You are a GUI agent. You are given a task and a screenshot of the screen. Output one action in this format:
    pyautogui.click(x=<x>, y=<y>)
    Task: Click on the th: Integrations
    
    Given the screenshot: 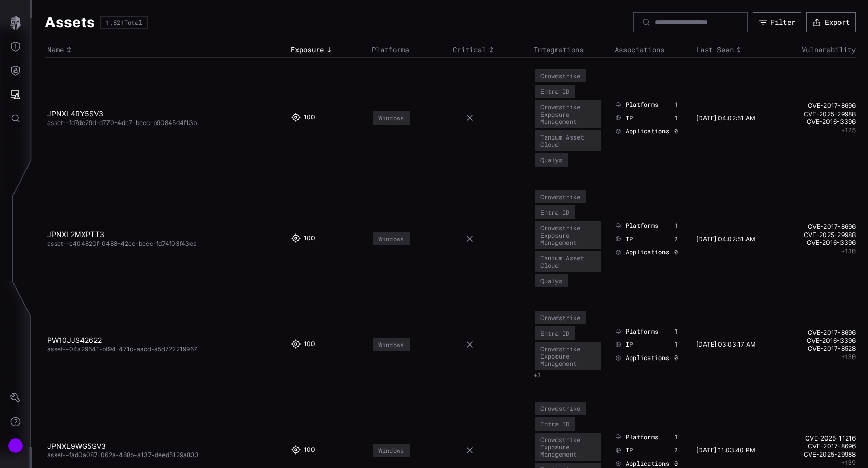 What is the action you would take?
    pyautogui.click(x=572, y=50)
    